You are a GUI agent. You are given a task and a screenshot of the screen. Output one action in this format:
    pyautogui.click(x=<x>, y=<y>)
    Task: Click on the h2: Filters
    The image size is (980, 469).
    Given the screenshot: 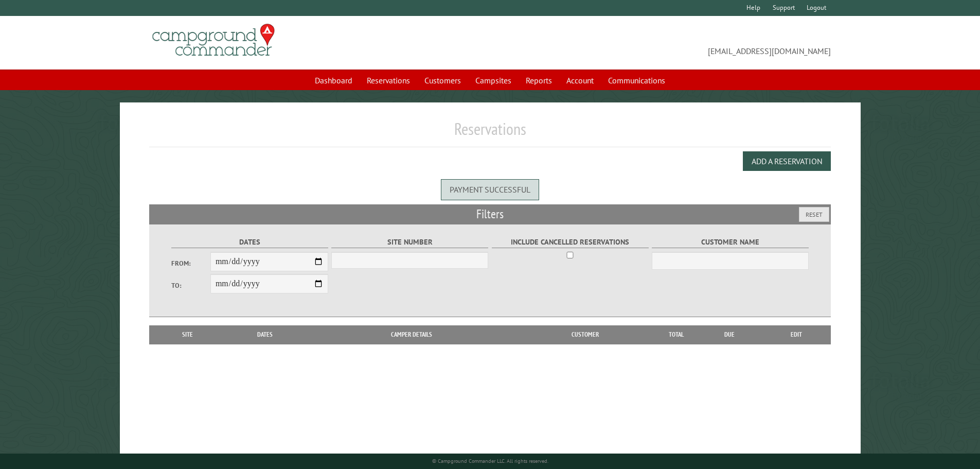 What is the action you would take?
    pyautogui.click(x=490, y=214)
    